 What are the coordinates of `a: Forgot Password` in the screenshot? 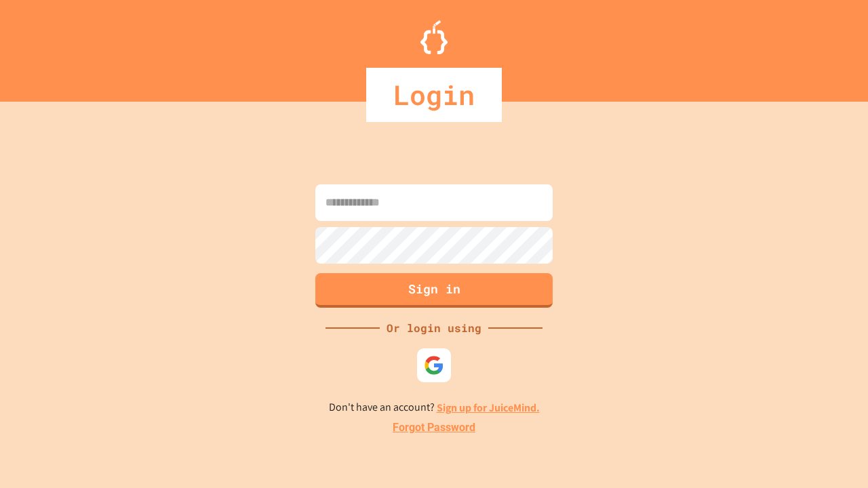 It's located at (434, 428).